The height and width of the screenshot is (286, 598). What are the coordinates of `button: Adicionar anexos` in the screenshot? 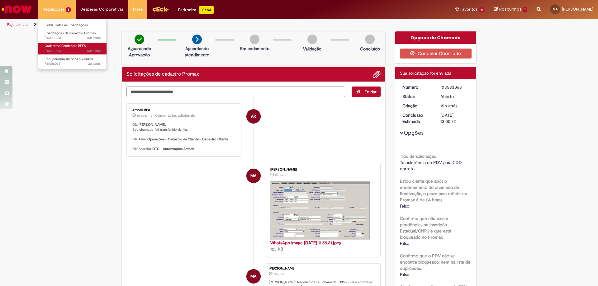 It's located at (377, 74).